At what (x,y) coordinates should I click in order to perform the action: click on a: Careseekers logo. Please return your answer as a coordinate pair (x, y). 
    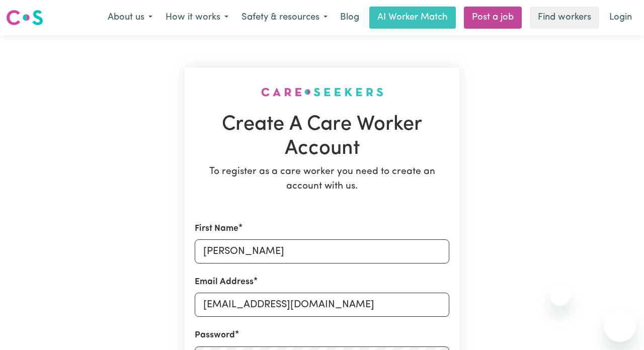
    Looking at the image, I should click on (25, 17).